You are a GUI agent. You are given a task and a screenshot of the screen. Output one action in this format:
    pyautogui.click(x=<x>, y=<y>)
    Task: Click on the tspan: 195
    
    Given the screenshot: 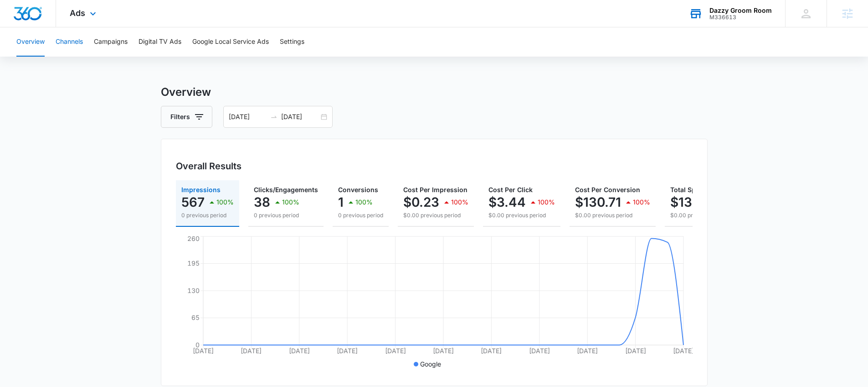 What is the action you would take?
    pyautogui.click(x=193, y=263)
    